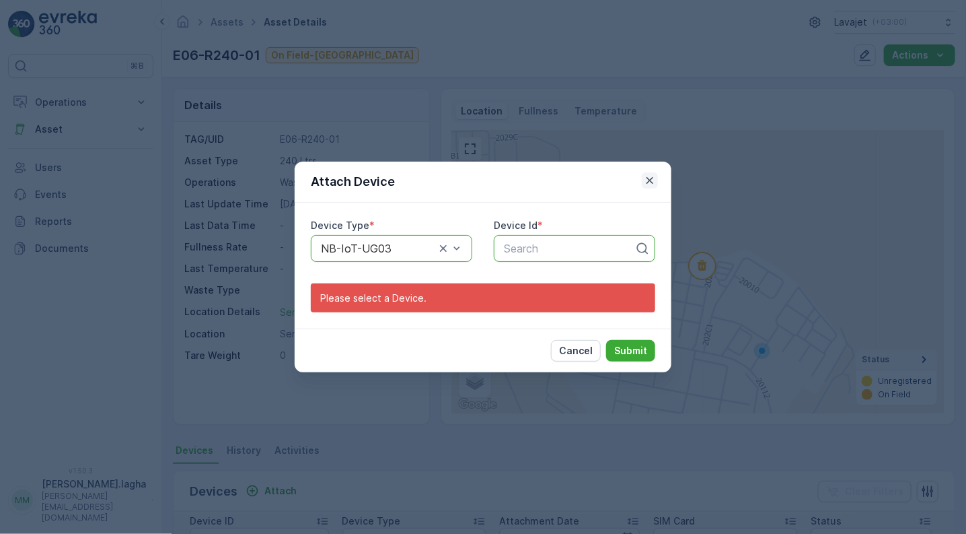  What do you see at coordinates (576, 351) in the screenshot?
I see `p: Cancel` at bounding box center [576, 351].